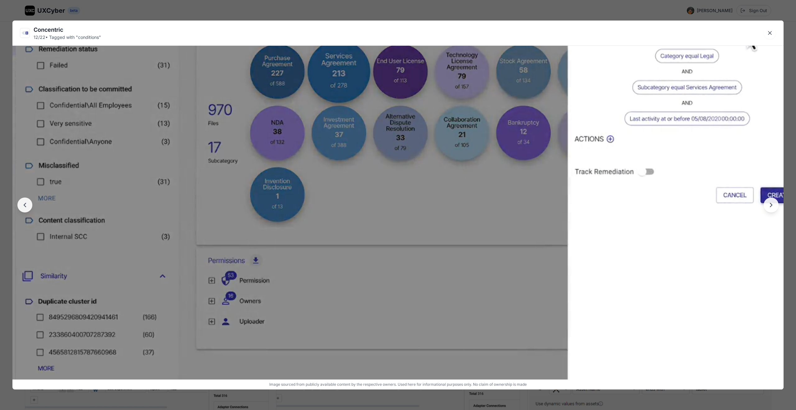 This screenshot has height=410, width=796. What do you see at coordinates (772, 205) in the screenshot?
I see `button: Next image` at bounding box center [772, 205].